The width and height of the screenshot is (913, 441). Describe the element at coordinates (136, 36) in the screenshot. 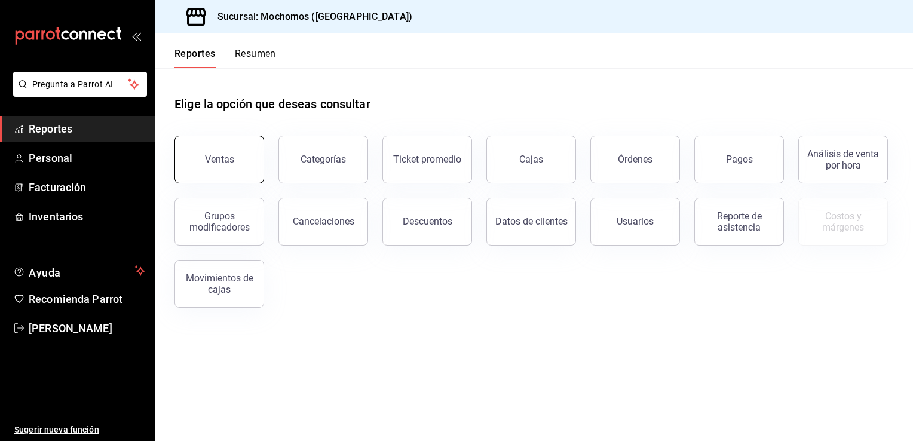

I see `button: open_drawer_menu` at that location.